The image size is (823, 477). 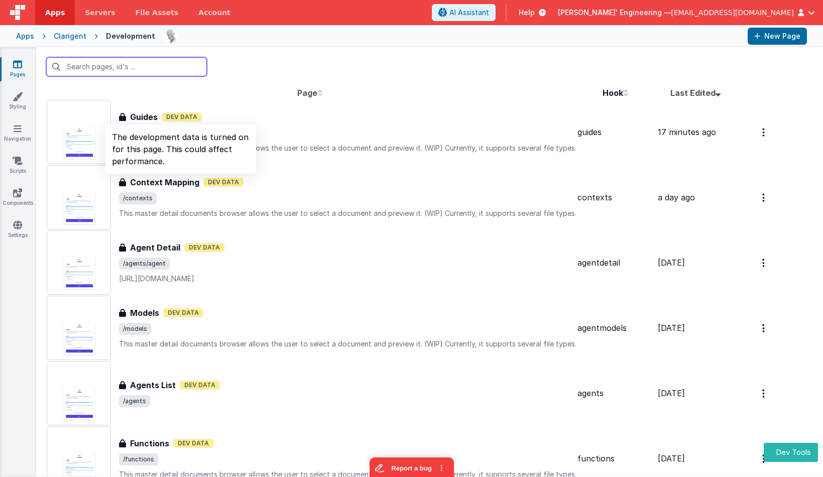 What do you see at coordinates (617, 197) in the screenshot?
I see `div: contexts` at bounding box center [617, 197].